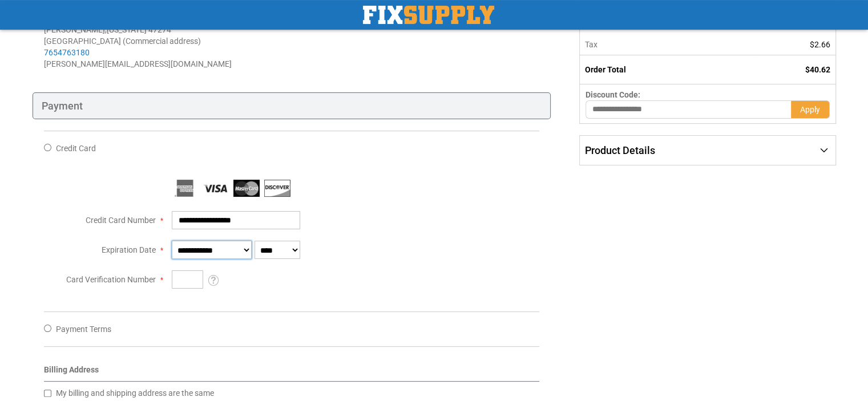  What do you see at coordinates (246, 189) in the screenshot?
I see `img: MasterCard` at bounding box center [246, 189].